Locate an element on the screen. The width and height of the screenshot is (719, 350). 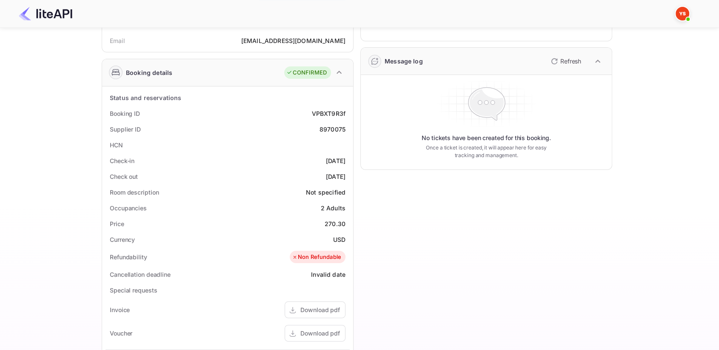
div: 2 Adults is located at coordinates (333, 208).